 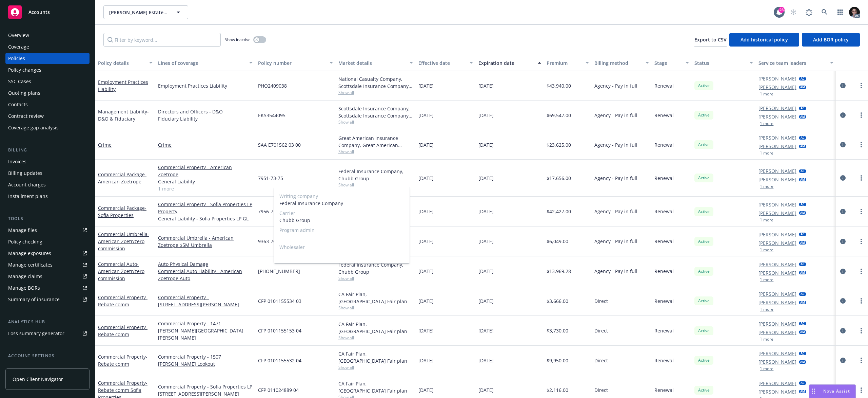 What do you see at coordinates (27, 185) in the screenshot?
I see `div: Account charges` at bounding box center [27, 185].